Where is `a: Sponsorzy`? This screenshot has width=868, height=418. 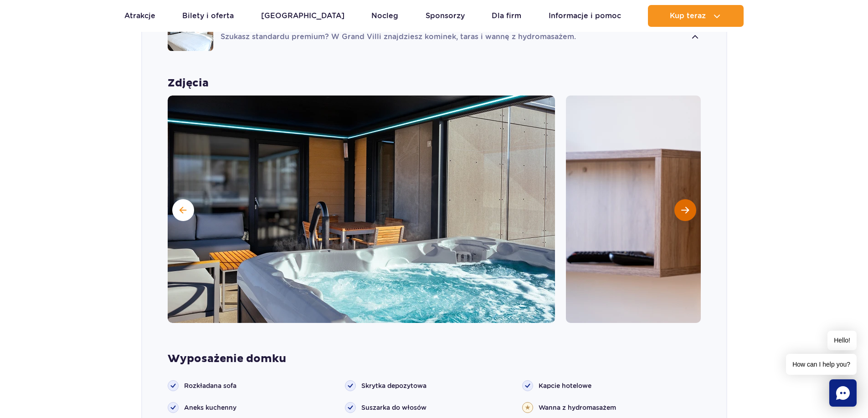 a: Sponsorzy is located at coordinates (445, 16).